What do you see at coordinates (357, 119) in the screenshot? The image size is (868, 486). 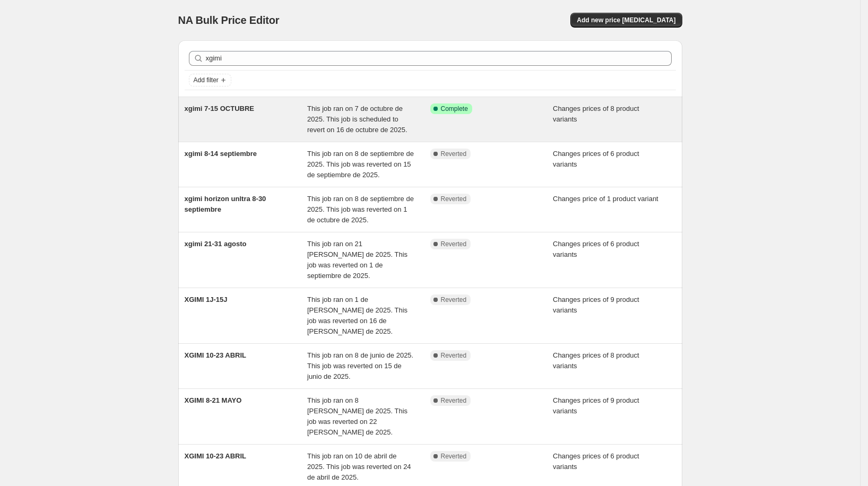 I see `span: This job ran on 7 de octubre de 2025. This job is scheduled to revert on 16 de octubre de 2025.` at bounding box center [357, 119].